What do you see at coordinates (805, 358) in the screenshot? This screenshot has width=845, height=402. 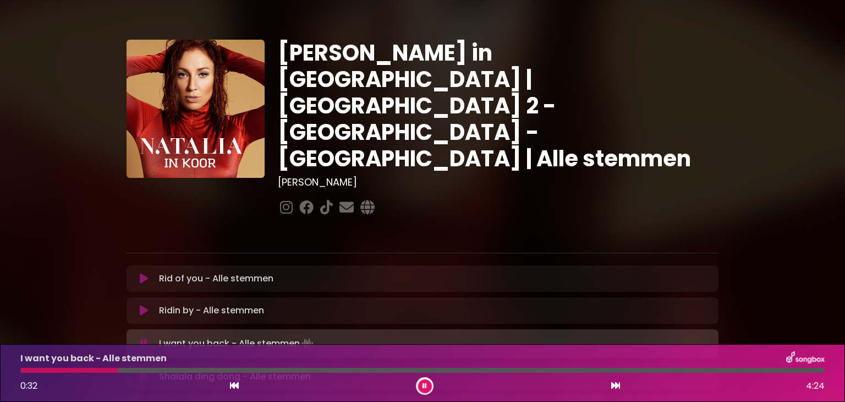 I see `img: songbox-logo-white.png` at bounding box center [805, 358].